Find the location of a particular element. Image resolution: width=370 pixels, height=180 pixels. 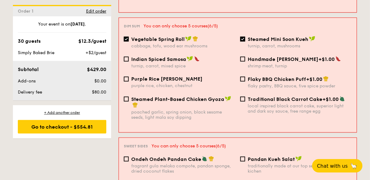

input: Traditional Black Carrot Cake+$1.00local inspired black carrot cake, superior light and dark soy ... is located at coordinates (243, 99).